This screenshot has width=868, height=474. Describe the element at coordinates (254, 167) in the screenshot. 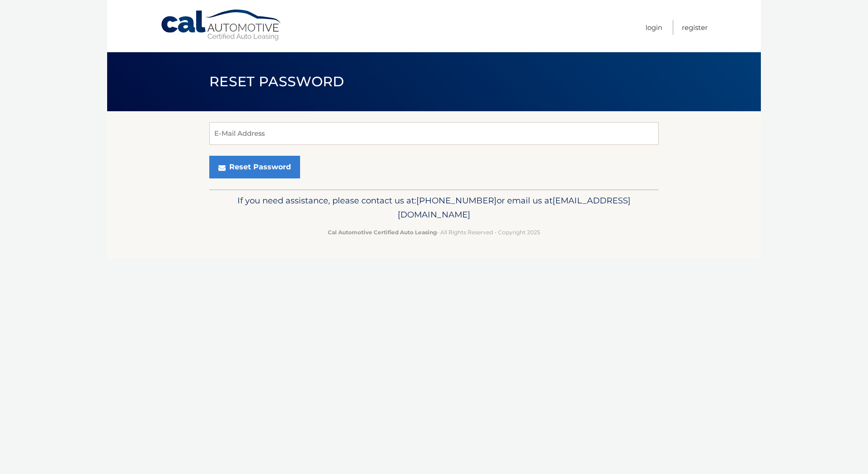

I see `button: Reset Password` at that location.